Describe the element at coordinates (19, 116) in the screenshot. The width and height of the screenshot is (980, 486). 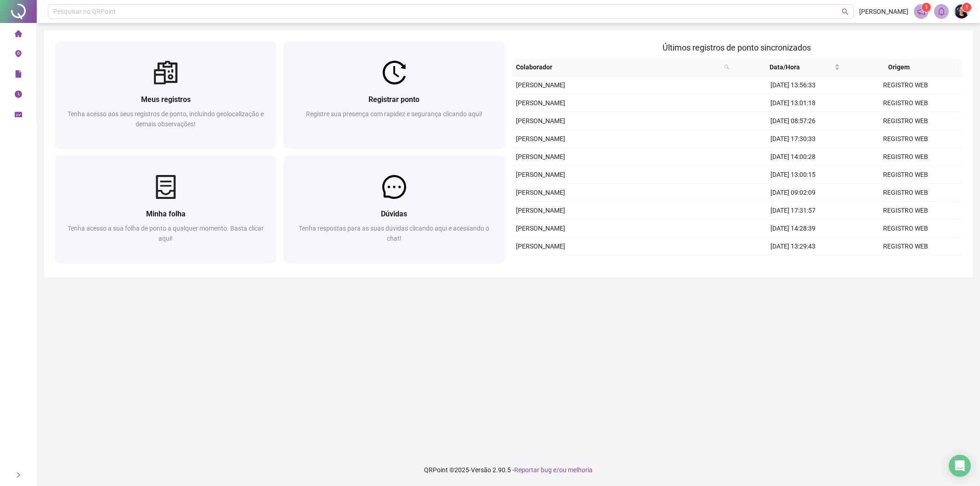
I see `span: schedule` at that location.